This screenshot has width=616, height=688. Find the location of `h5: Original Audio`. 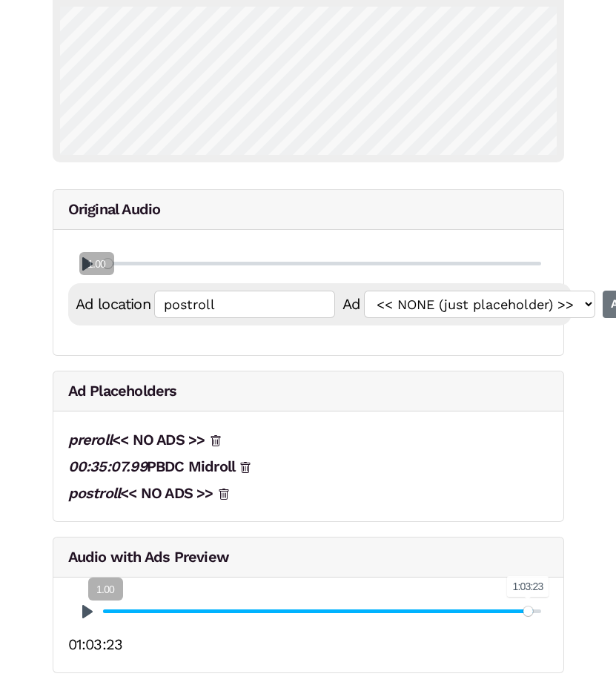

h5: Original Audio is located at coordinates (308, 210).